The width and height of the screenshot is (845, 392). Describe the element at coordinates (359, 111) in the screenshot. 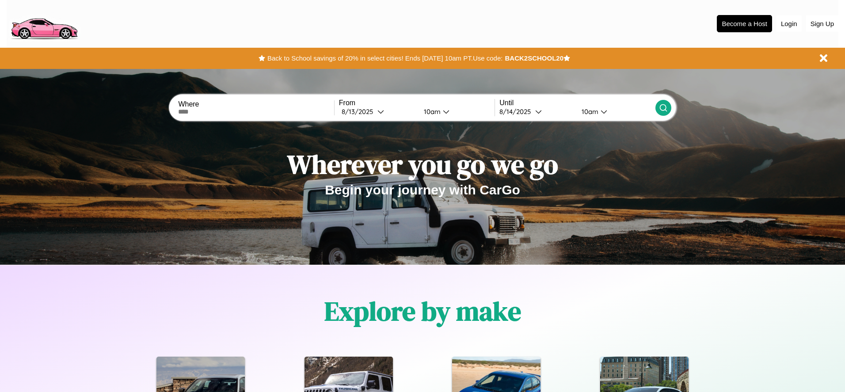

I see `div: 8 / 13 / 2025` at that location.